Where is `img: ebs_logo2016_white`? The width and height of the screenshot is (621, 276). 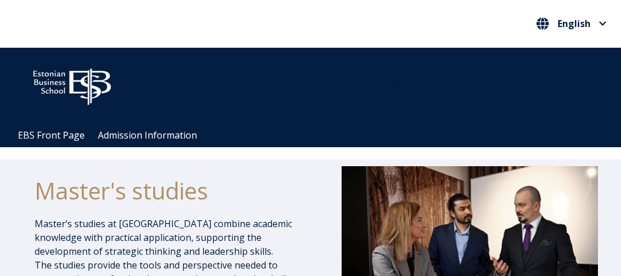 img: ebs_logo2016_white is located at coordinates (72, 84).